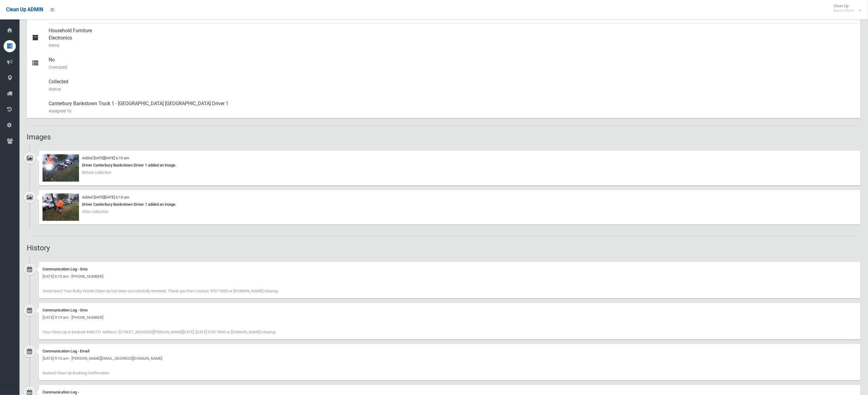  I want to click on small: Oversized, so click(452, 67).